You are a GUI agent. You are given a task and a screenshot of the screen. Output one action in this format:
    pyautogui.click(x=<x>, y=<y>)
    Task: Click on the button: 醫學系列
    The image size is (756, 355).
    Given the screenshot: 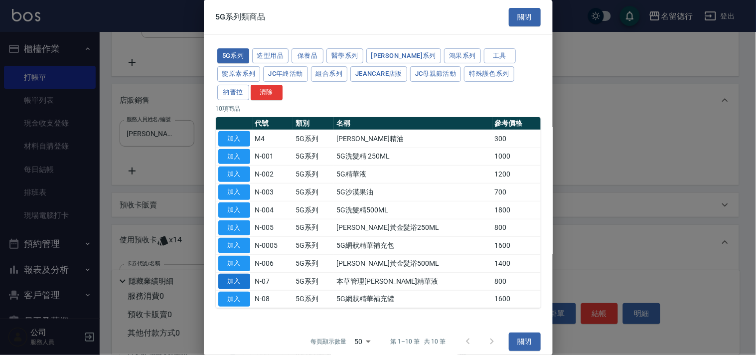 What is the action you would take?
    pyautogui.click(x=345, y=56)
    